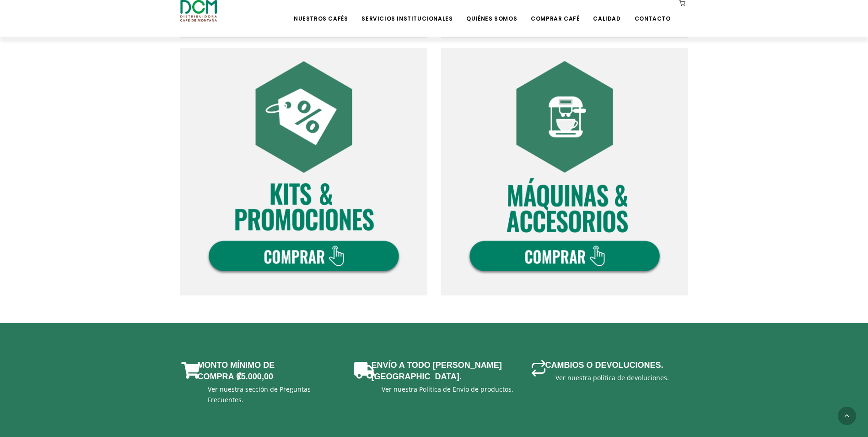 Image resolution: width=868 pixels, height=437 pixels. What do you see at coordinates (407, 12) in the screenshot?
I see `a: Servicios Institucionales` at bounding box center [407, 12].